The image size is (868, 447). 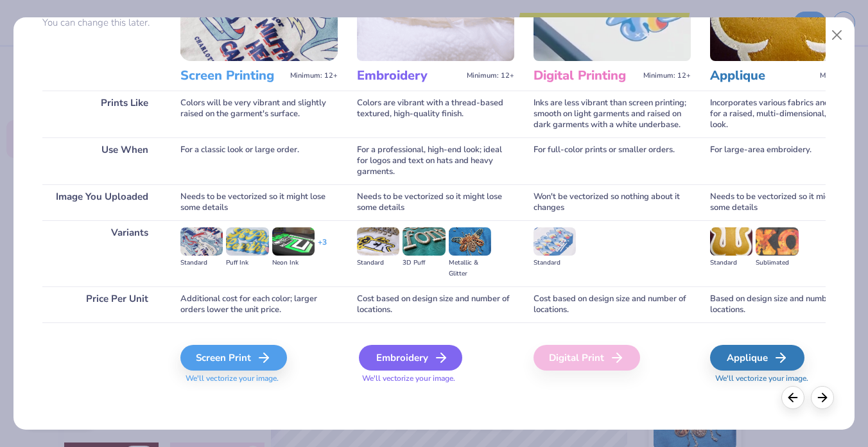 I want to click on div: Metallic & Glitter, so click(x=470, y=268).